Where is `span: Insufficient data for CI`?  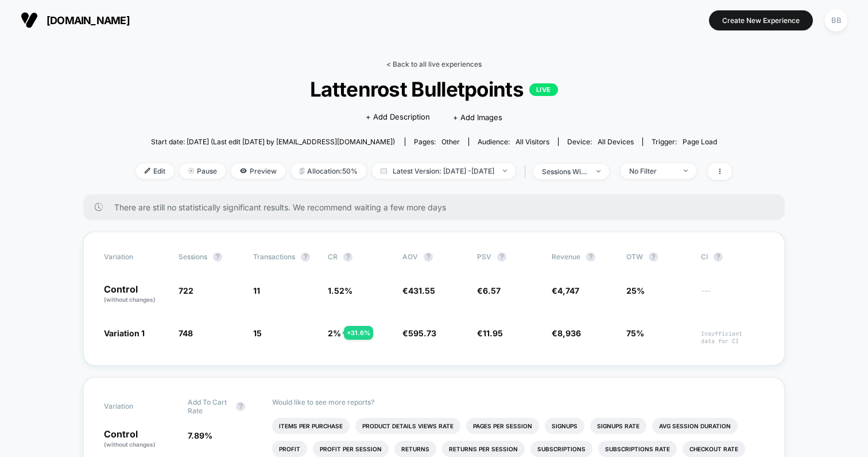 span: Insufficient data for CI is located at coordinates (732, 337).